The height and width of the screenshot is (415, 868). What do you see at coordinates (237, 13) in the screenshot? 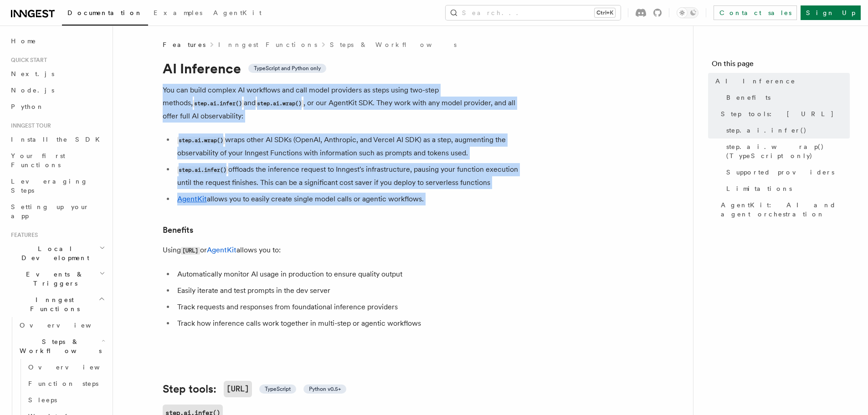
I see `span: AgentKit` at bounding box center [237, 13].